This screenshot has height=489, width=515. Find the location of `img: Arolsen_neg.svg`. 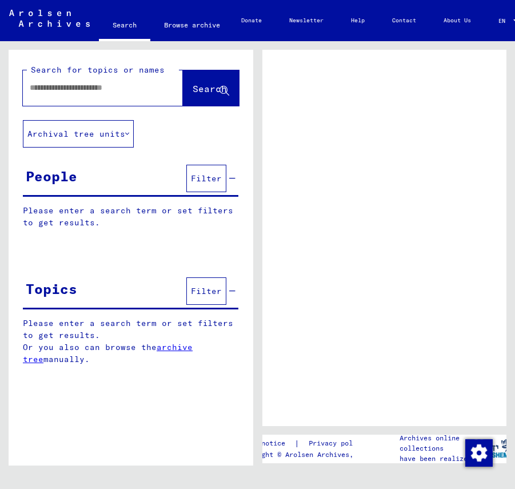

img: Arolsen_neg.svg is located at coordinates (49, 18).